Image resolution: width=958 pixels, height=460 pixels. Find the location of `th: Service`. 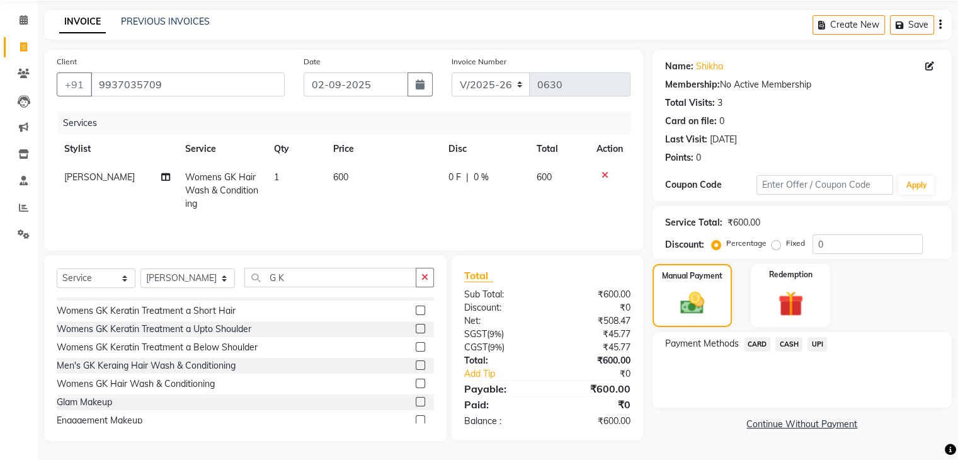

th: Service is located at coordinates (222, 149).